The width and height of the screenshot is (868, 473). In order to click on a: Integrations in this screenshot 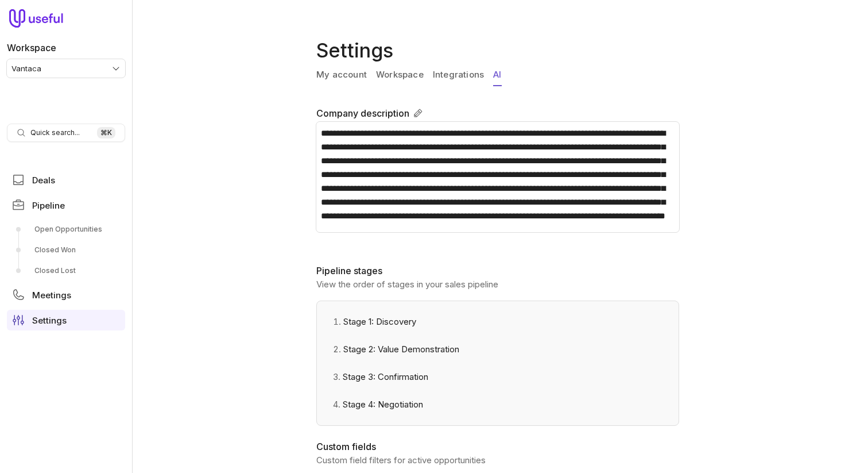, I will do `click(458, 75)`.